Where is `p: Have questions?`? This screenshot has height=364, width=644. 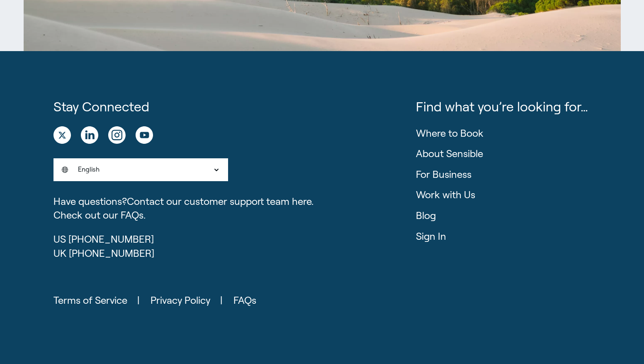
p: Have questions? is located at coordinates (228, 201).